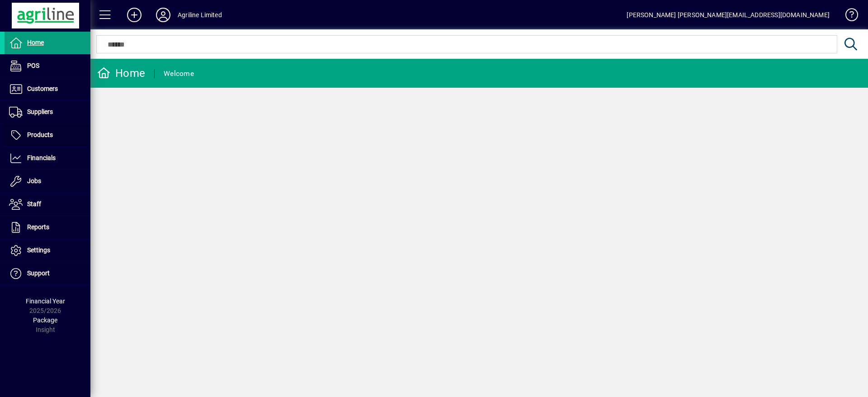 This screenshot has height=397, width=868. What do you see at coordinates (38, 250) in the screenshot?
I see `span: Settings` at bounding box center [38, 250].